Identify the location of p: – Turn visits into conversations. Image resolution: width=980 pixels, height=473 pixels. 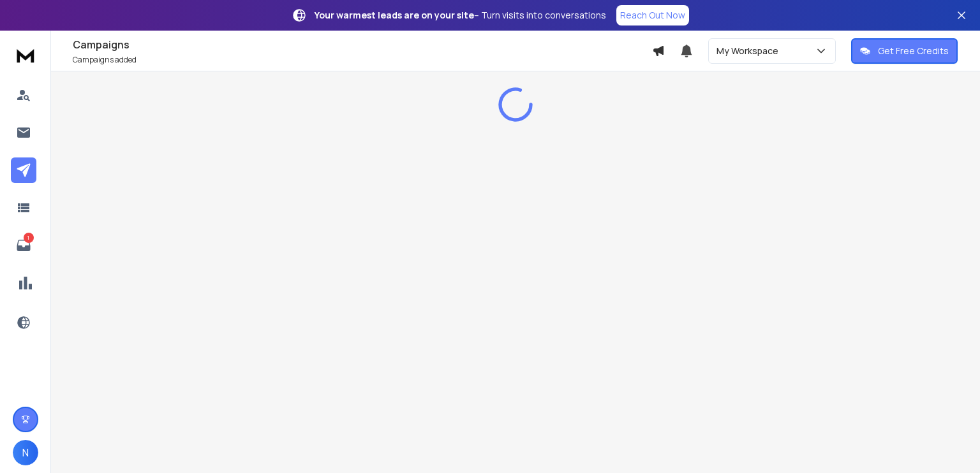
(460, 15).